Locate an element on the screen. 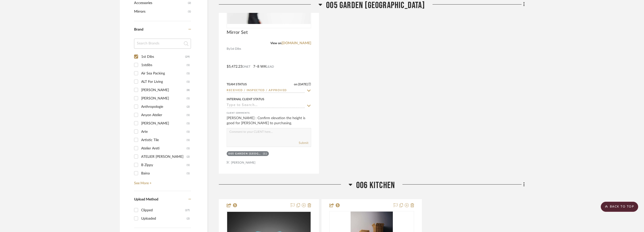  span: Upload Method is located at coordinates (146, 199).